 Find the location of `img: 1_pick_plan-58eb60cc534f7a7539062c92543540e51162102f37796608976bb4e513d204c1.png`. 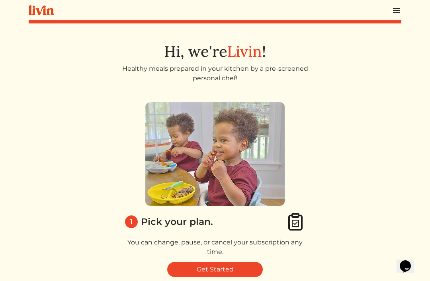

img: 1_pick_plan-58eb60cc534f7a7539062c92543540e51162102f37796608976bb4e513d204c1.png is located at coordinates (215, 154).